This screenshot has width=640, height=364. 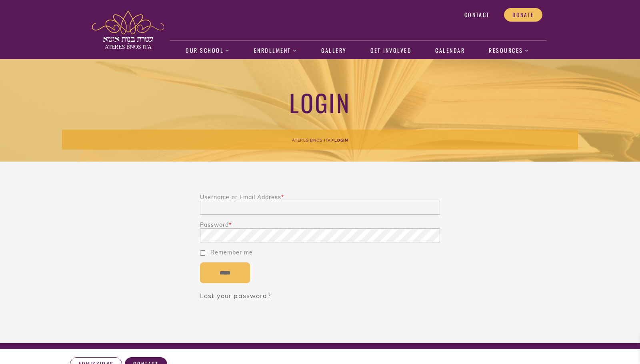 What do you see at coordinates (509, 51) in the screenshot?
I see `a: Resources` at bounding box center [509, 51].